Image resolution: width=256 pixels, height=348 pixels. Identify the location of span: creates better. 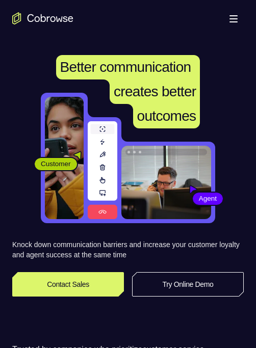
(154, 91).